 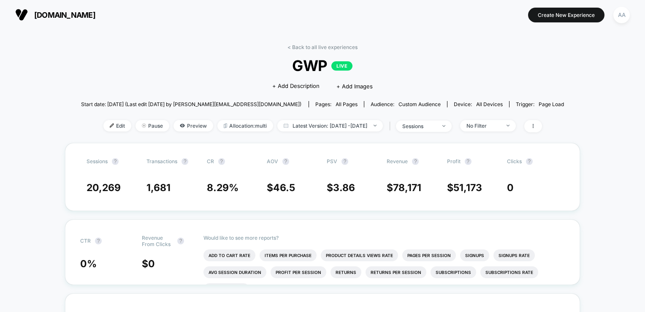 I want to click on li: Subscriptions, so click(x=453, y=272).